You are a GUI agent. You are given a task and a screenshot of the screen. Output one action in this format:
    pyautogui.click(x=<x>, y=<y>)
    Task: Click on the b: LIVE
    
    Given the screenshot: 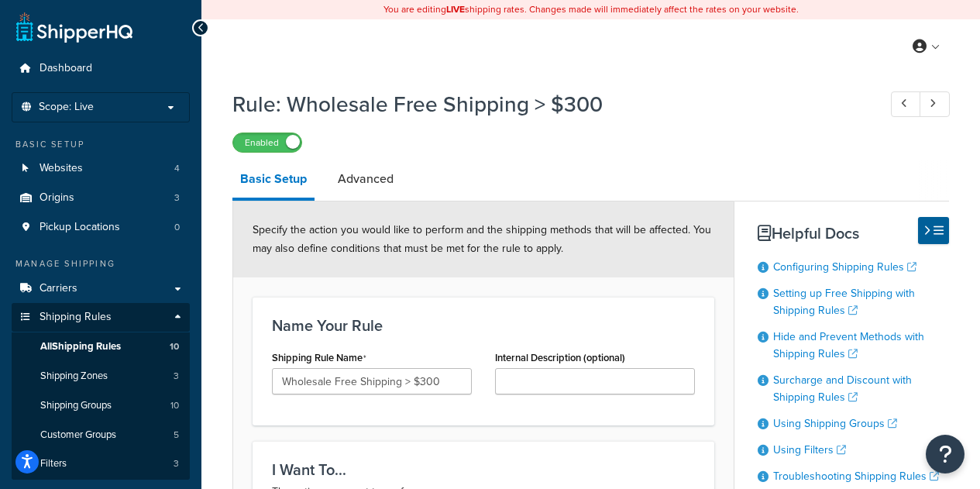 What is the action you would take?
    pyautogui.click(x=455, y=9)
    